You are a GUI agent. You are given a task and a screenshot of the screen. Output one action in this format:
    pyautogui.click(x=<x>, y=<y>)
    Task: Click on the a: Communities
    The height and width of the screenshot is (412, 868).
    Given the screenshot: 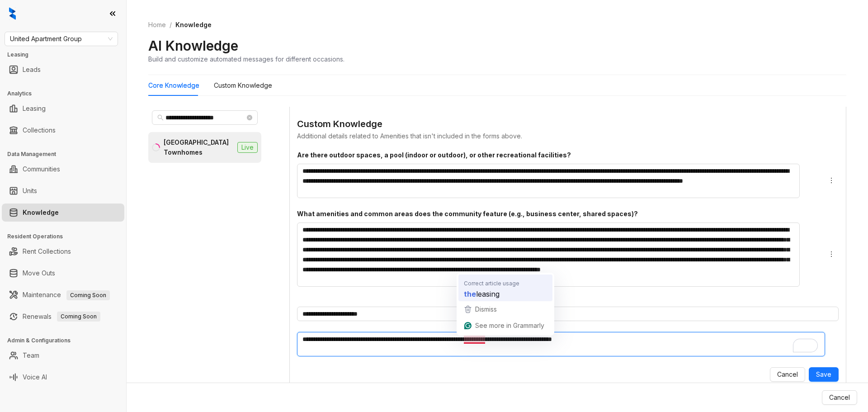 What is the action you would take?
    pyautogui.click(x=41, y=169)
    